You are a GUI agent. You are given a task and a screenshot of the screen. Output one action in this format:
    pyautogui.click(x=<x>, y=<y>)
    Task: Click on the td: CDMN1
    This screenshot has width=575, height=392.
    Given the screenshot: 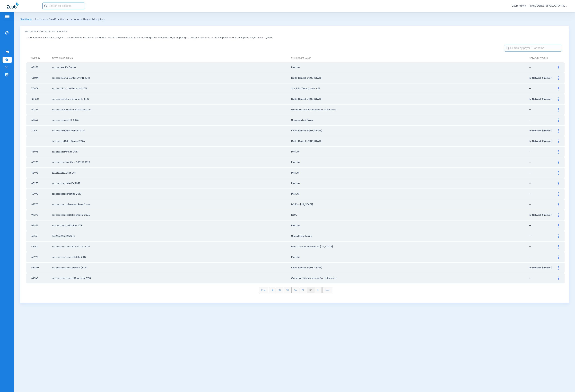 What is the action you would take?
    pyautogui.click(x=39, y=78)
    